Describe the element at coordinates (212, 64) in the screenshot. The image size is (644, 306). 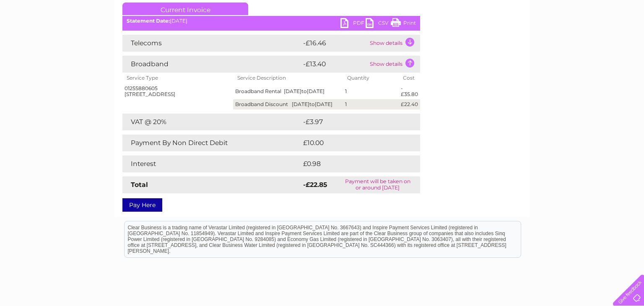
I see `td: Broadband` at that location.